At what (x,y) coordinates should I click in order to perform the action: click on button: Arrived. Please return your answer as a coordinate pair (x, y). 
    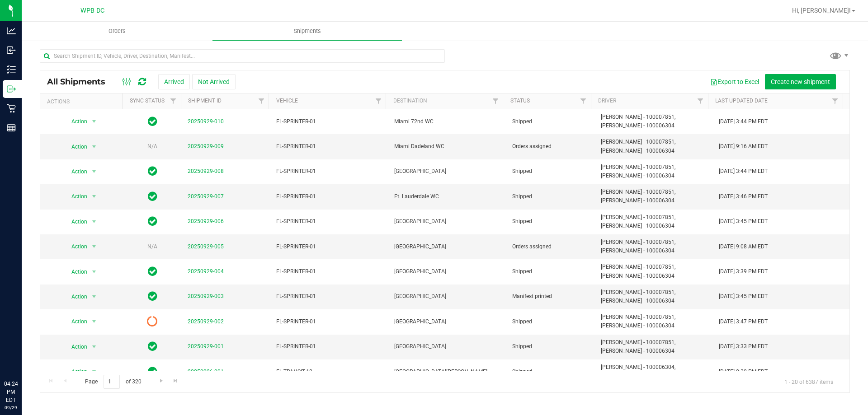
    Looking at the image, I should click on (174, 82).